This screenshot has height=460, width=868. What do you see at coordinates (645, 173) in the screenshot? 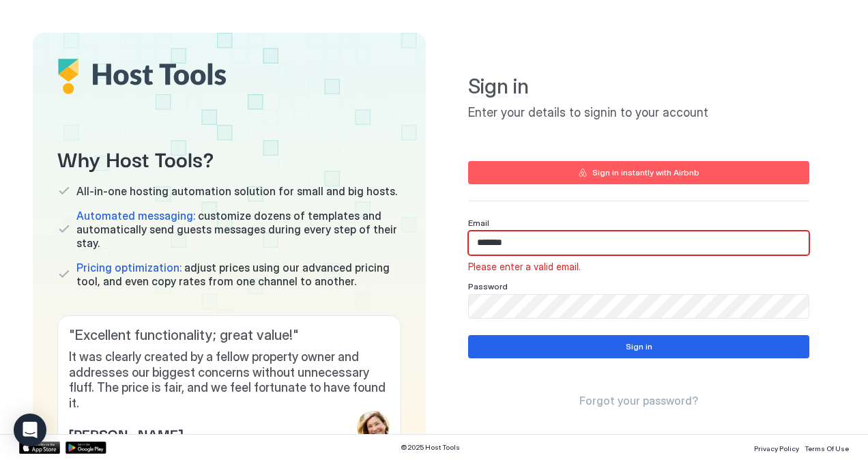
I see `div: Sign in instantly with Airbnb` at bounding box center [645, 173].